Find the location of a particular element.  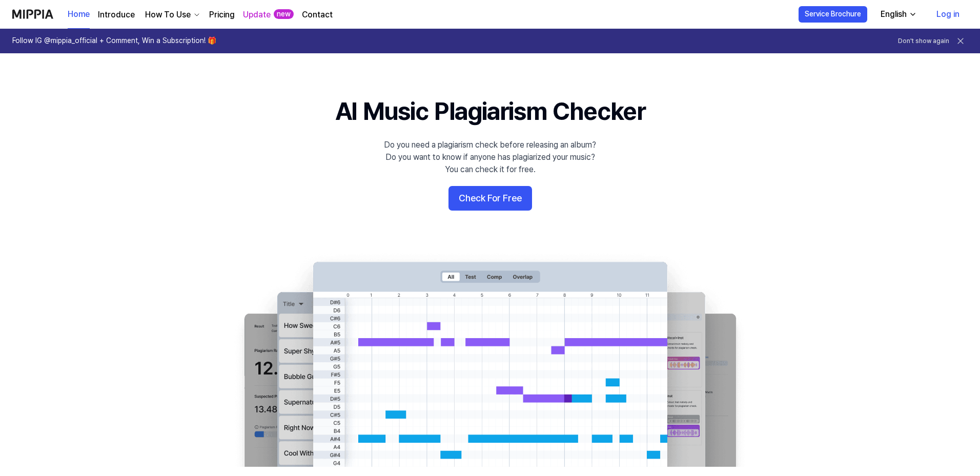

a: Update is located at coordinates (257, 15).